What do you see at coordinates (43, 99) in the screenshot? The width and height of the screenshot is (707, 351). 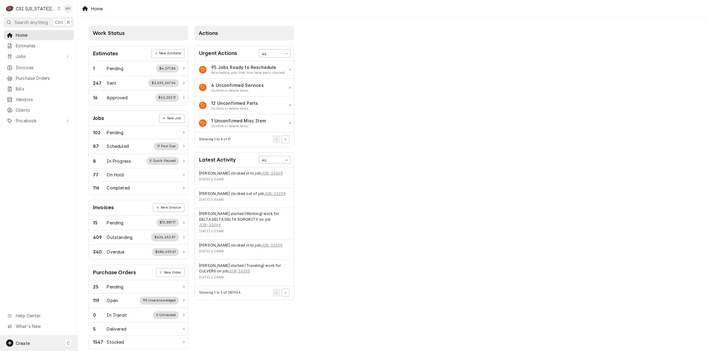 I see `span: Vendors` at bounding box center [43, 99].